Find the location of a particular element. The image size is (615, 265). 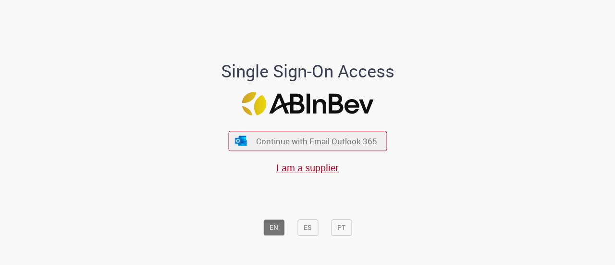

span: I am a supplier is located at coordinates (307, 167).